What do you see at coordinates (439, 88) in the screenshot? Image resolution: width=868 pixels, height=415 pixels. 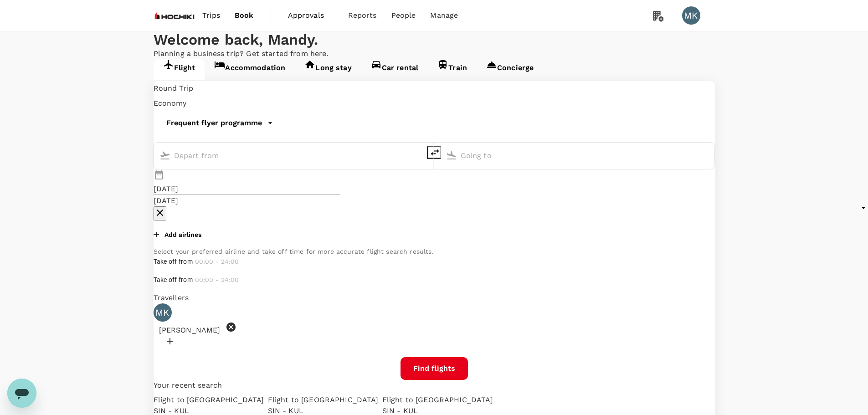 I see `div: Round Trip` at bounding box center [439, 88].